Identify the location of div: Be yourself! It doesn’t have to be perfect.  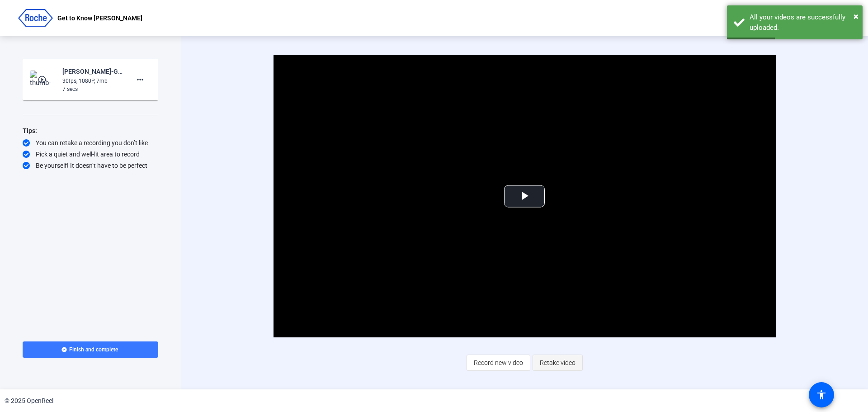
(90, 166).